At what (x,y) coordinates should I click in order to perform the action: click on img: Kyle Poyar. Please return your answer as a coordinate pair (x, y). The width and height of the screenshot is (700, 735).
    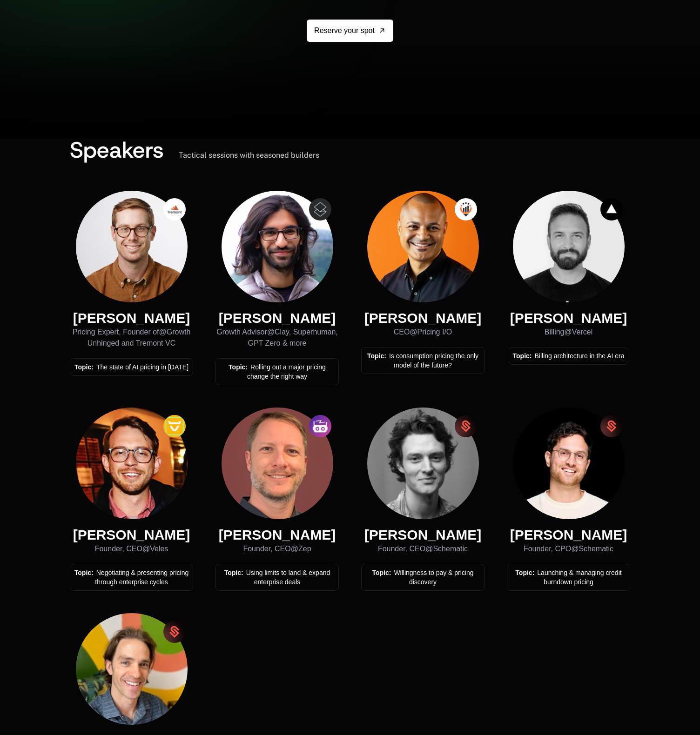
    Looking at the image, I should click on (132, 247).